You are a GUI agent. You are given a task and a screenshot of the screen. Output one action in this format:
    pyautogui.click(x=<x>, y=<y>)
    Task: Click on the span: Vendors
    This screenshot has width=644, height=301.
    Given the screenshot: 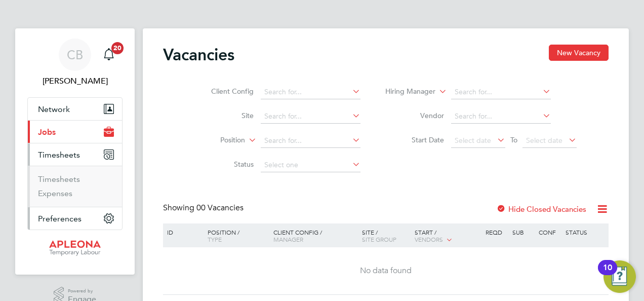 What is the action you would take?
    pyautogui.click(x=429, y=239)
    